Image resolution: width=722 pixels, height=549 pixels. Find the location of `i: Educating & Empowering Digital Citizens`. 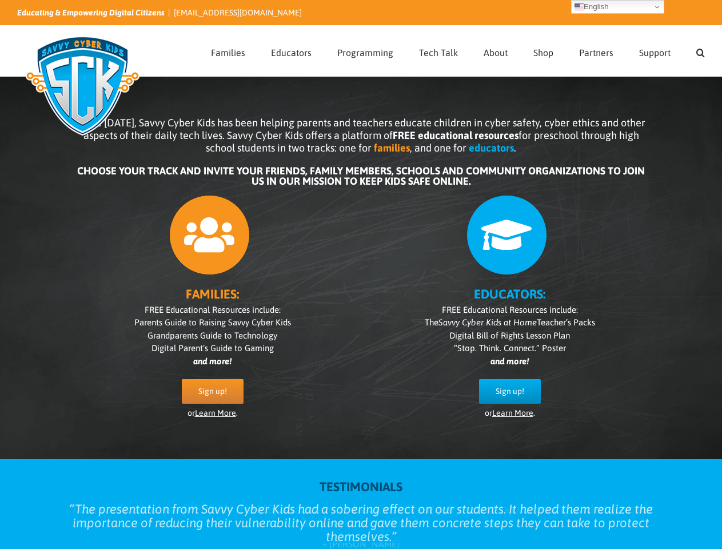

i: Educating & Empowering Digital Citizens is located at coordinates (91, 13).